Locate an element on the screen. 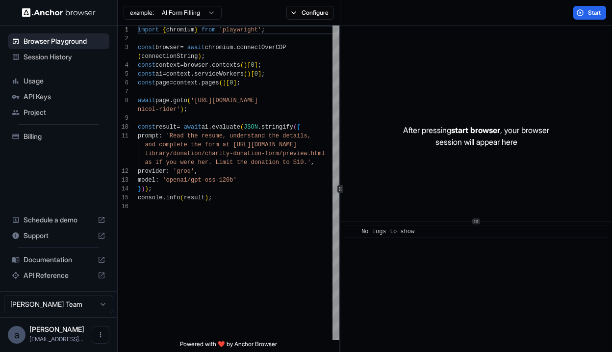  div: 6 is located at coordinates (123, 83).